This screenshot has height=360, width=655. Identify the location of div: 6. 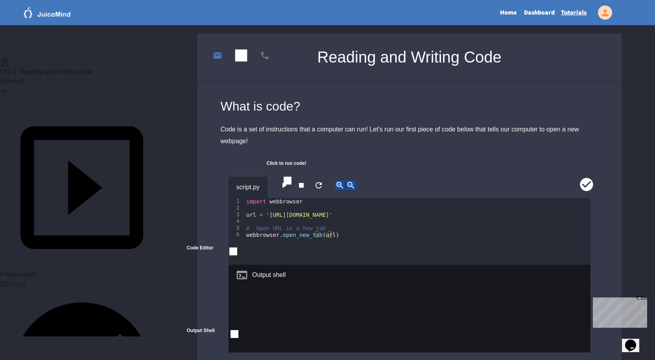
(236, 234).